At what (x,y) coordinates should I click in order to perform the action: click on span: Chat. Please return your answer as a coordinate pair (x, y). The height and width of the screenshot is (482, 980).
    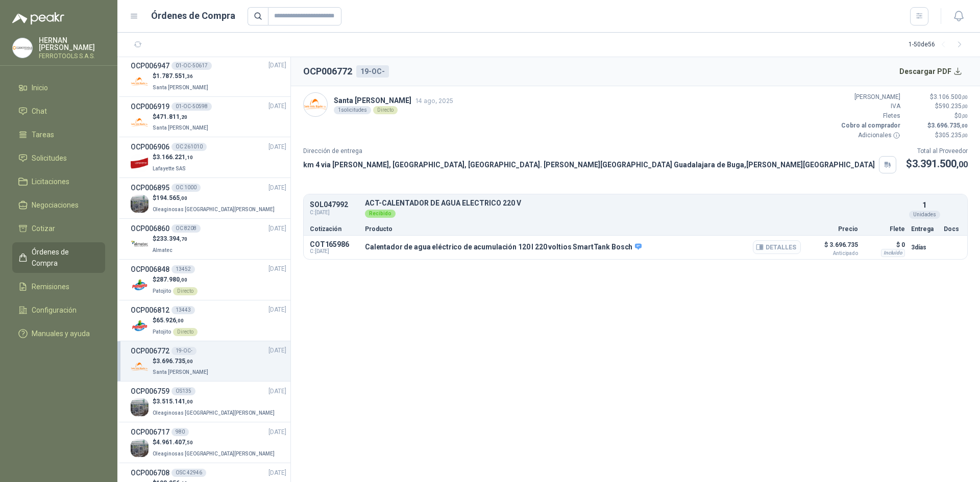
    Looking at the image, I should click on (39, 111).